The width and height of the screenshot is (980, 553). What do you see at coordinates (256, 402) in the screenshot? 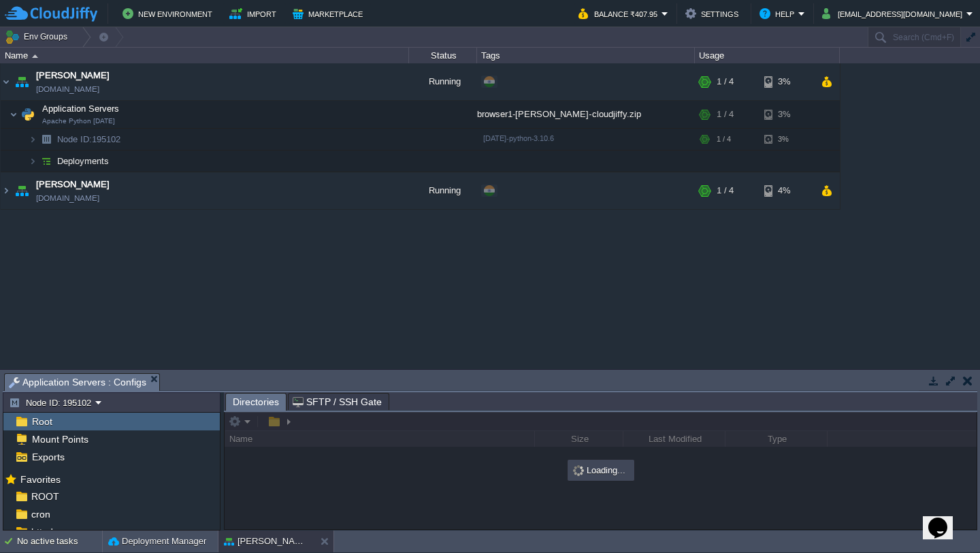
I see `span: Directories` at bounding box center [256, 402].